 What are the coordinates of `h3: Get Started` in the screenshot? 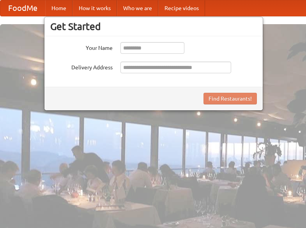 It's located at (154, 27).